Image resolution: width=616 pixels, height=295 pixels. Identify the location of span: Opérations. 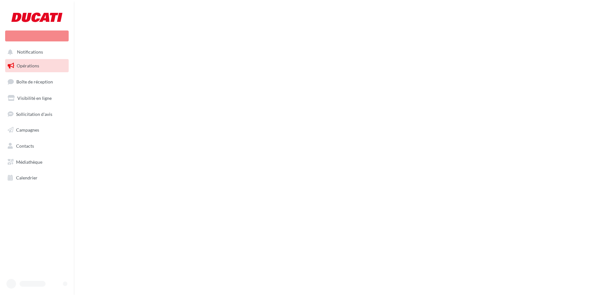
(28, 65).